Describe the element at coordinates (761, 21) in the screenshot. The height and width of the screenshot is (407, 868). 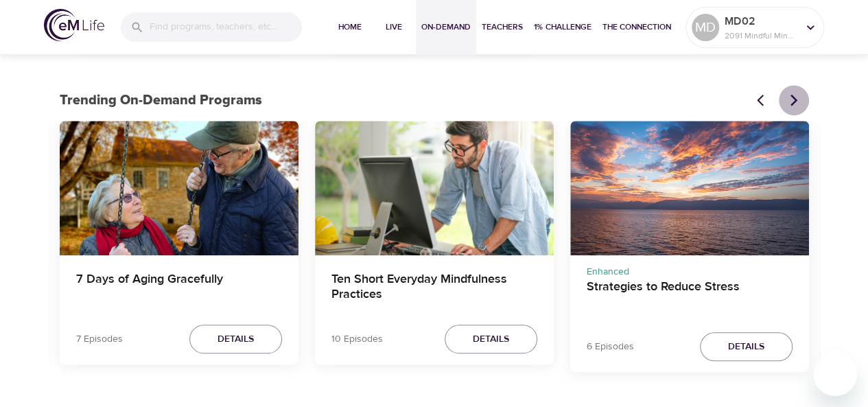
I see `p: MD02` at that location.